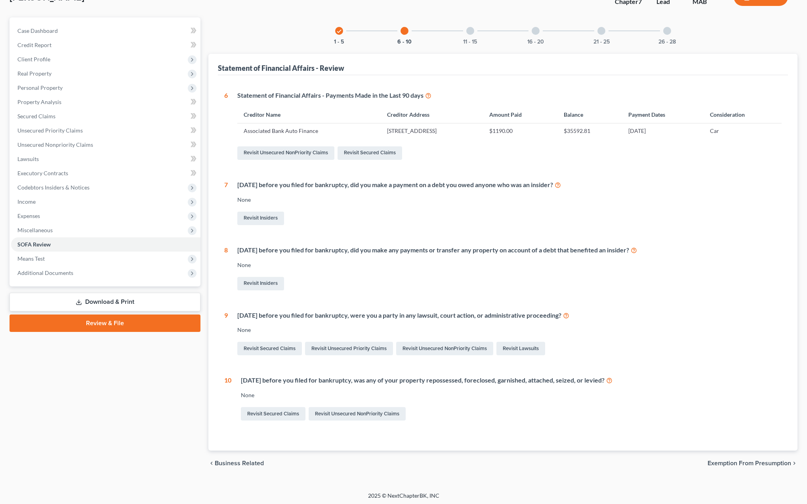  What do you see at coordinates (349, 349) in the screenshot?
I see `a: Revisit Unsecured Priority Claims` at bounding box center [349, 349].